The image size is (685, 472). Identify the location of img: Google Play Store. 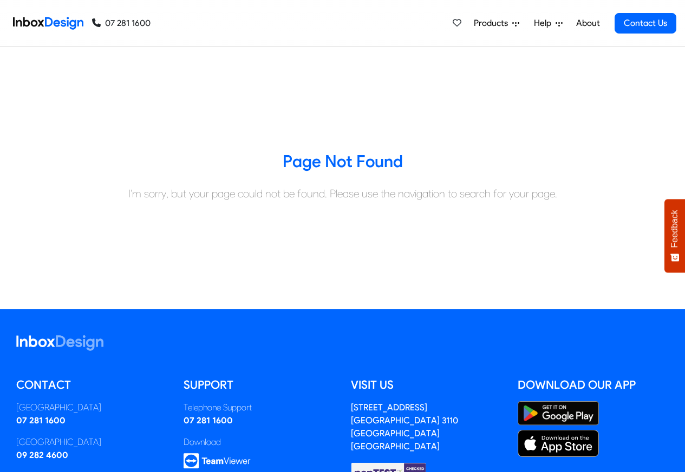
(558, 413).